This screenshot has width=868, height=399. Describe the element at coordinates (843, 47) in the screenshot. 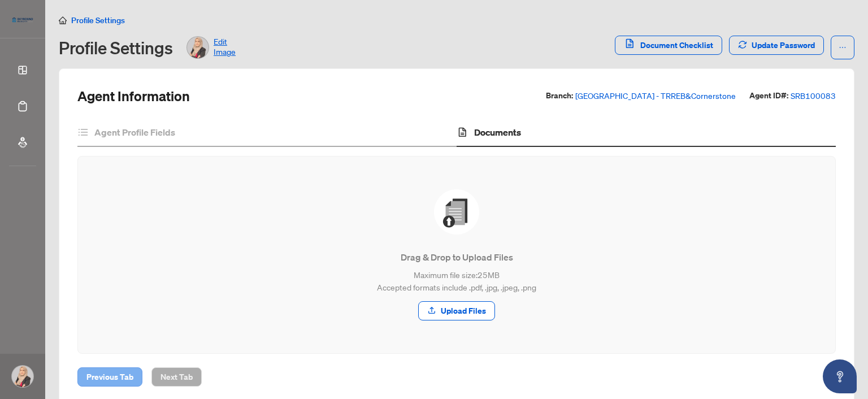

I see `span: ellipsis` at that location.